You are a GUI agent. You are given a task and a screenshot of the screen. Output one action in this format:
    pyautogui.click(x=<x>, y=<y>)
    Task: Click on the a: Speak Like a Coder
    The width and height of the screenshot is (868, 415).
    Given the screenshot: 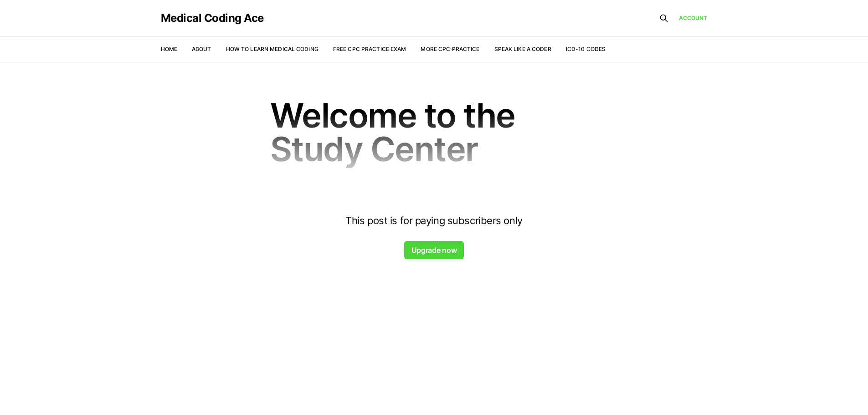 What is the action you would take?
    pyautogui.click(x=523, y=48)
    